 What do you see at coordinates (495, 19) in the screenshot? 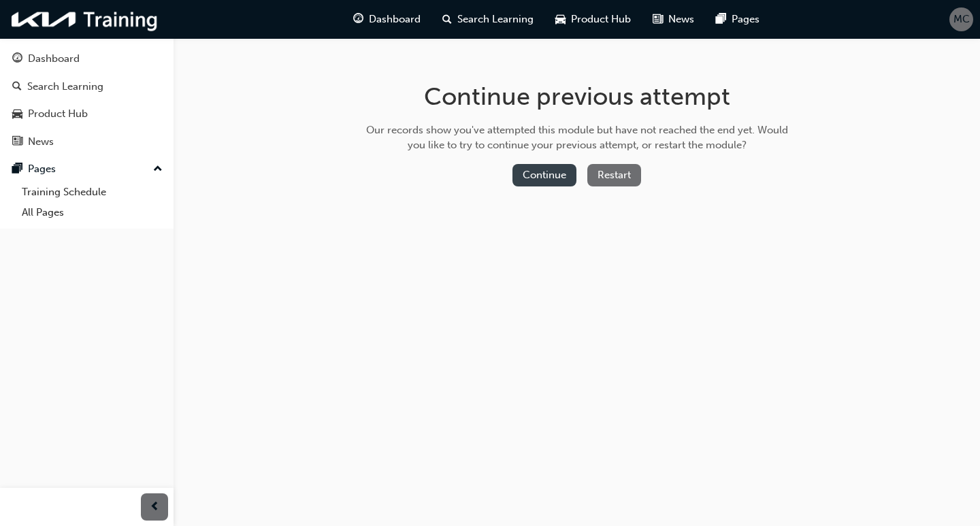
I see `span: Search Learning` at bounding box center [495, 19].